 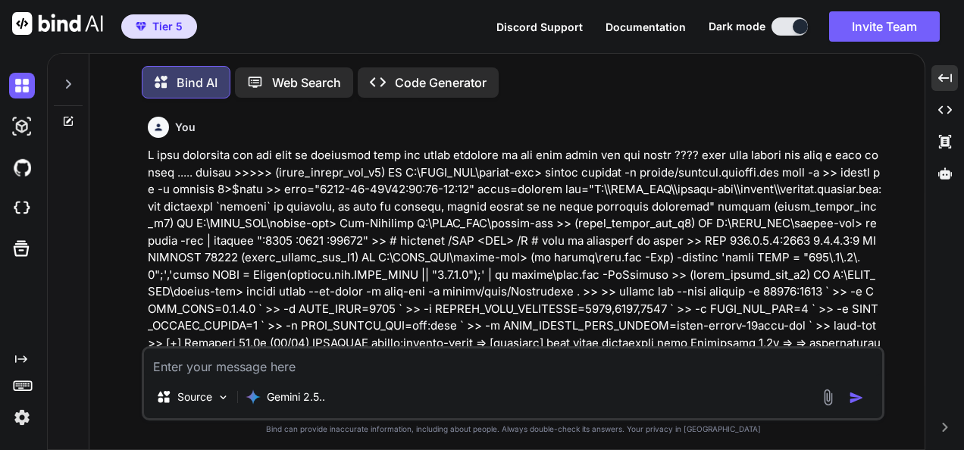 I want to click on button: Invite Team, so click(x=885, y=27).